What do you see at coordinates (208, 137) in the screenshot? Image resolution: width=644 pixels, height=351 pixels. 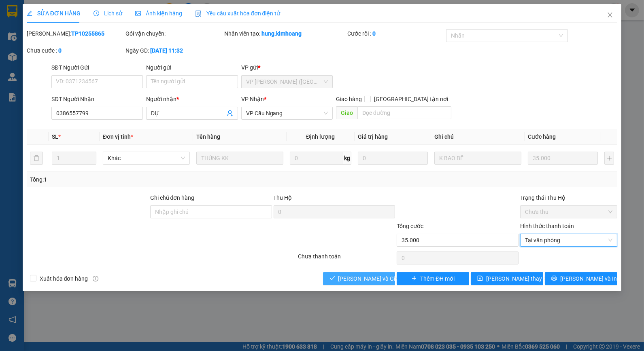 I see `span: Tên hàng` at bounding box center [208, 137].